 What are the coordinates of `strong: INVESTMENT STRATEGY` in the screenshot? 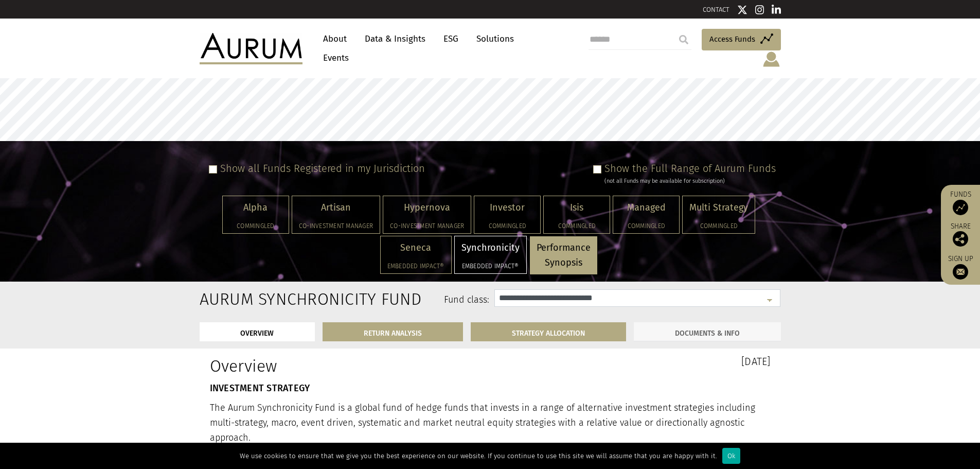 It's located at (260, 388).